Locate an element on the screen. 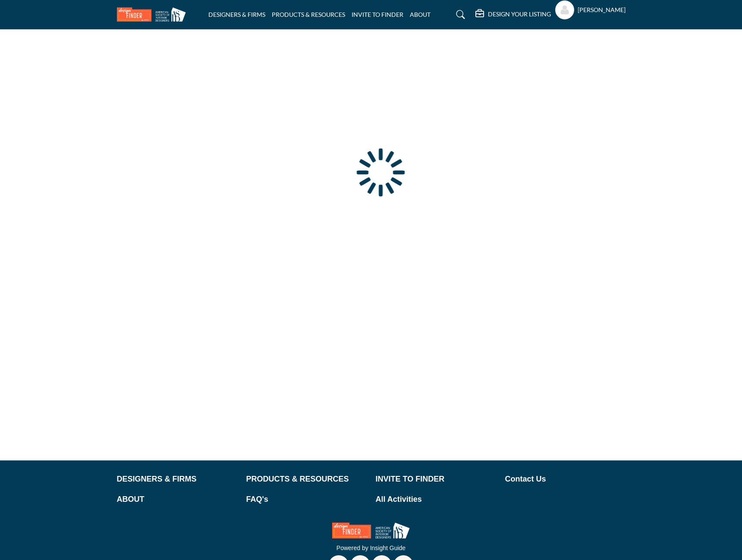 The height and width of the screenshot is (560, 742). a: All Activities is located at coordinates (436, 499).